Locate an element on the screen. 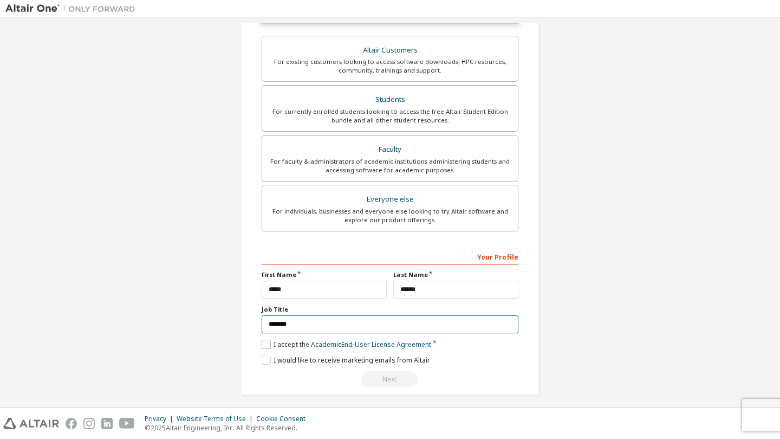  div: Your Profile is located at coordinates (390, 256).